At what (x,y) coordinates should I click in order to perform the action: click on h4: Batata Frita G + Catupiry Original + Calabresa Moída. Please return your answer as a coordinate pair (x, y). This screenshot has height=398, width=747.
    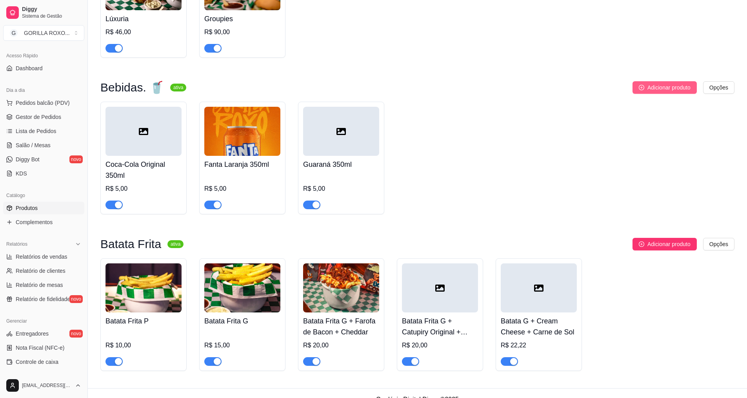
    Looking at the image, I should click on (440, 326).